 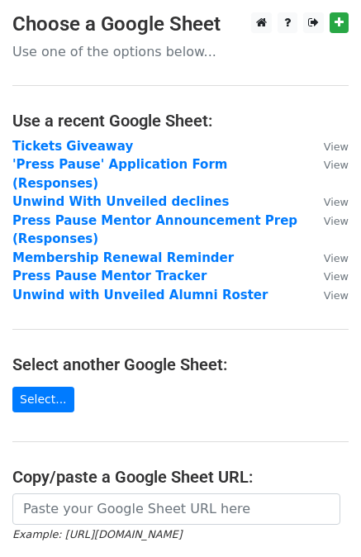 I want to click on a: Unwind with Unveiled Alumni Roster, so click(x=140, y=295).